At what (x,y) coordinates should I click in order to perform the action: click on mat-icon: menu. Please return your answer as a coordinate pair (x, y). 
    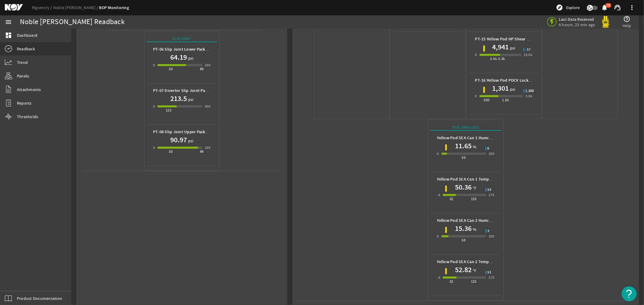
    Looking at the image, I should click on (8, 22).